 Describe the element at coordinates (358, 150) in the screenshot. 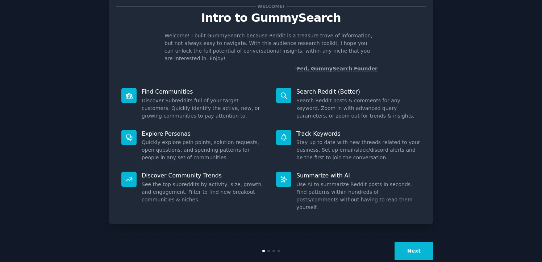

I see `dd: Stay up to date with new threads related to your business. Set up email/slack/discord alerts and ...` at that location.